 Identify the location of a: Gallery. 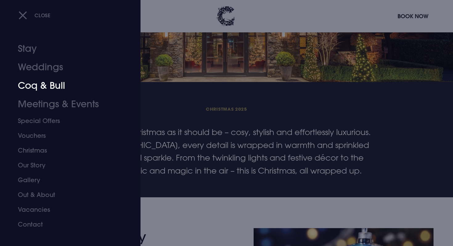
(67, 180).